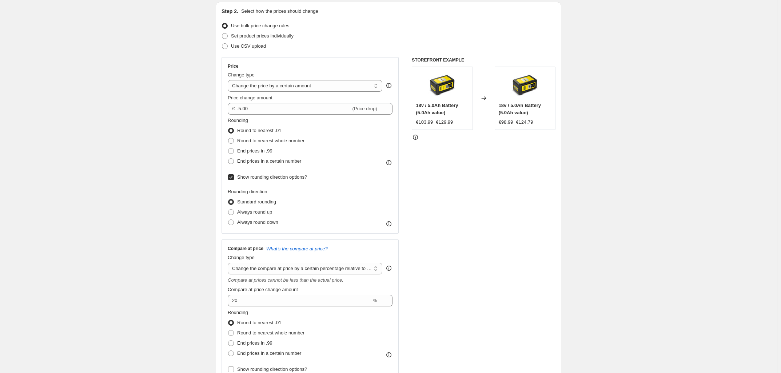  I want to click on input: 20, so click(300, 301).